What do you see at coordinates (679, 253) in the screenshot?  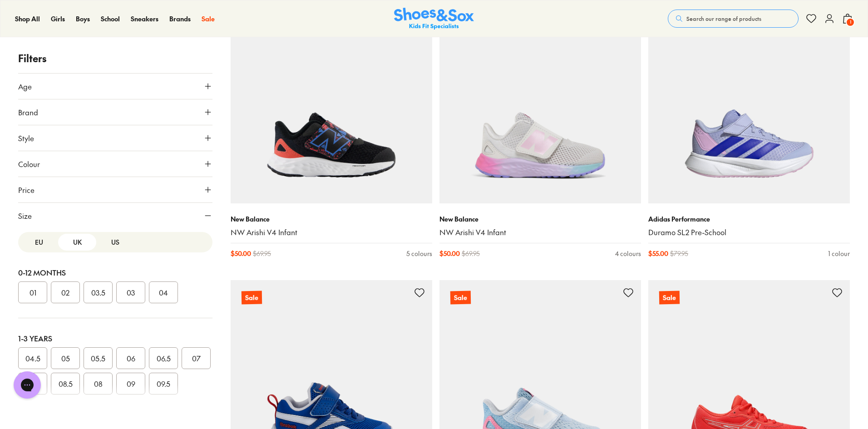 I see `span: $ 79.95` at bounding box center [679, 253].